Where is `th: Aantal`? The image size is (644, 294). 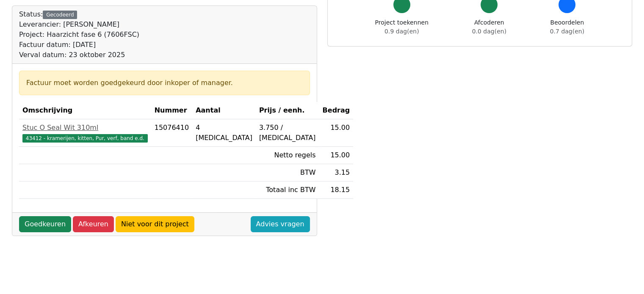 th: Aantal is located at coordinates (224, 111).